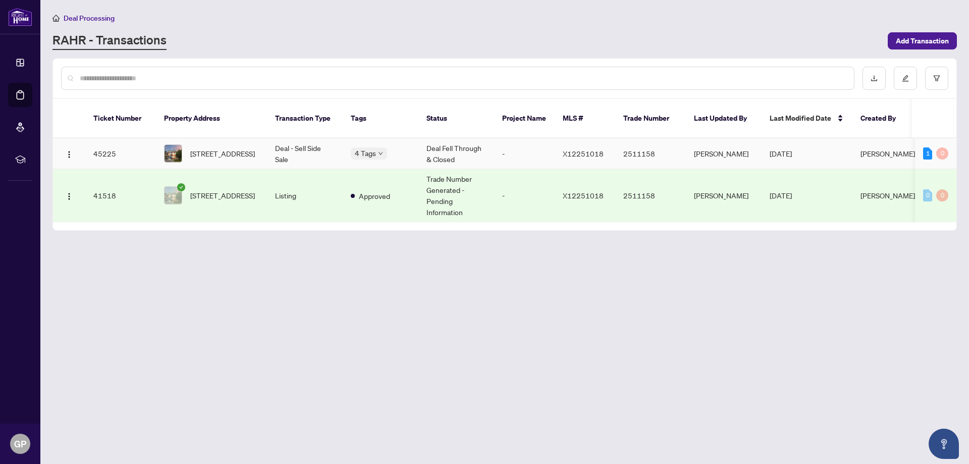 This screenshot has height=464, width=969. I want to click on span: download, so click(874, 78).